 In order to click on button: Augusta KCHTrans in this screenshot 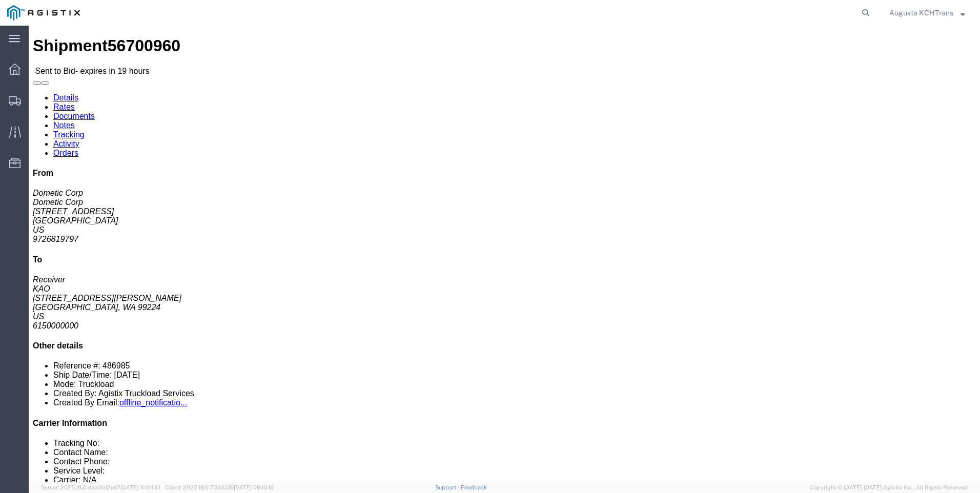, I will do `click(927, 13)`.